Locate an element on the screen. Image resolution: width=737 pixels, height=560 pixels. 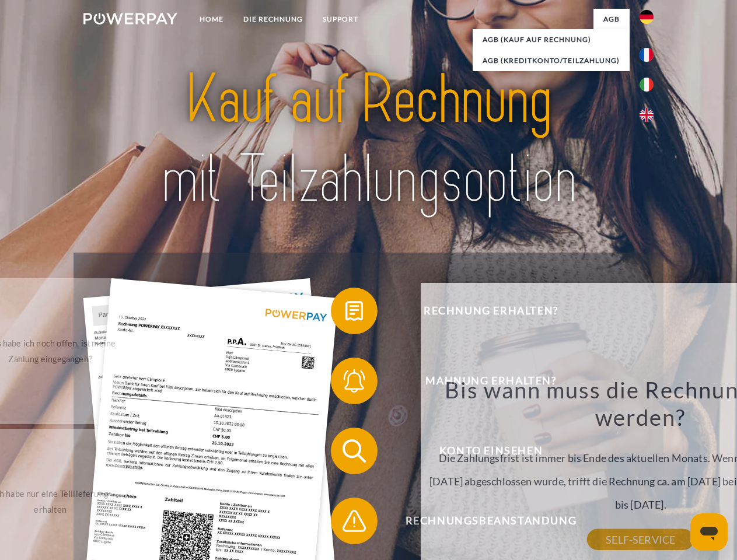
a: SELF-SERVICE is located at coordinates (641, 540).